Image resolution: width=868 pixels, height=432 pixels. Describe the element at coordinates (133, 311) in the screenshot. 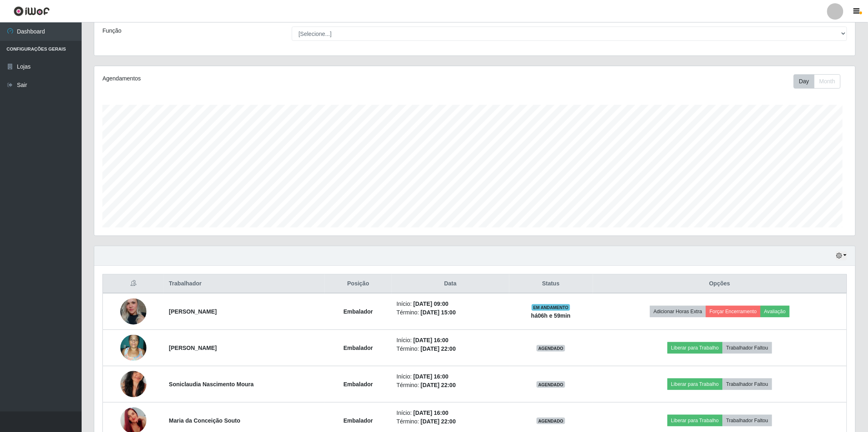

I see `img: 1741885516826.jpeg` at that location.